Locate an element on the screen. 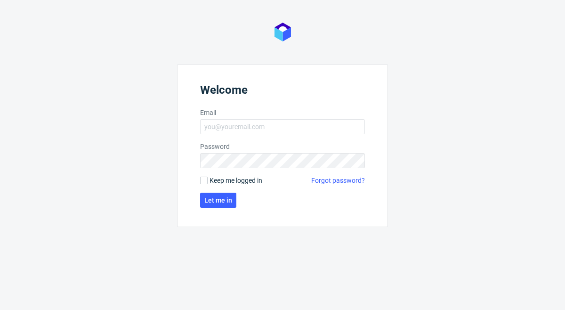  a: Forgot password? is located at coordinates (338, 180).